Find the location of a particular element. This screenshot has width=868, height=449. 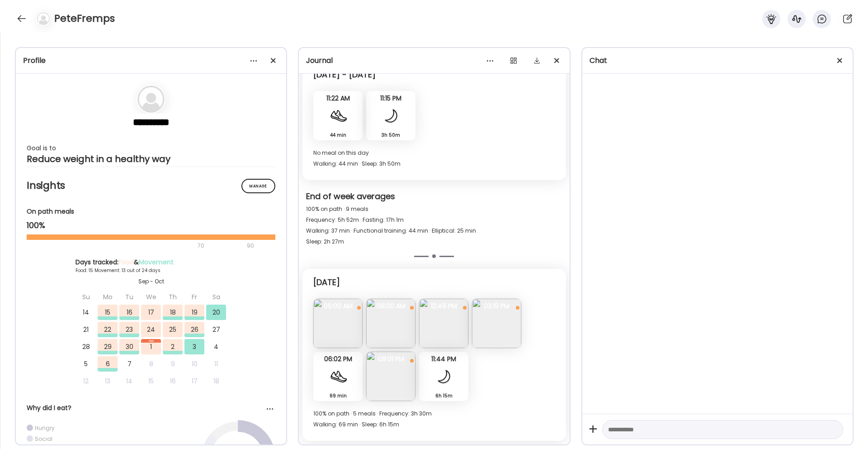

div: Food: 15 Movement: 13 out of 24 days is located at coordinates (151, 270).